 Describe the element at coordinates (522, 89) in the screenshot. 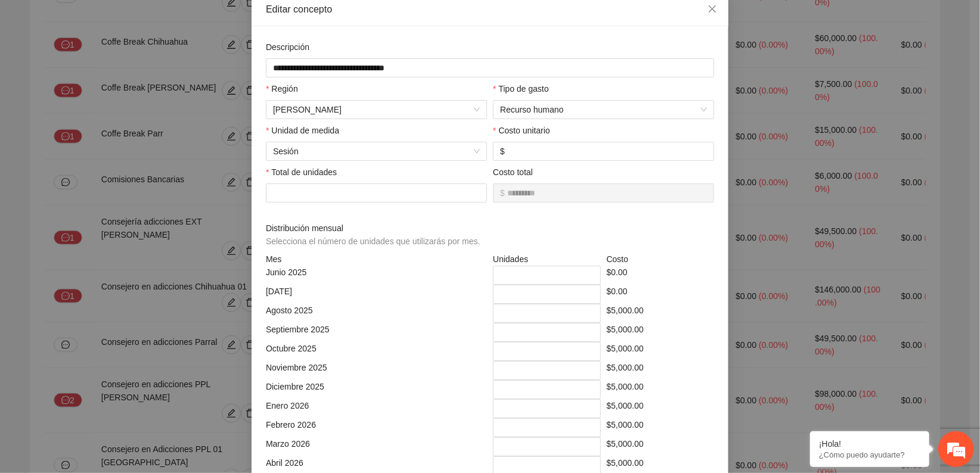

I see `label: Tipo de gasto` at that location.